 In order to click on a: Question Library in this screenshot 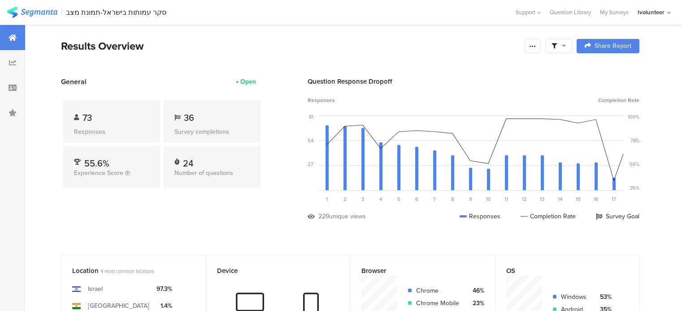, I will do `click(570, 12)`.